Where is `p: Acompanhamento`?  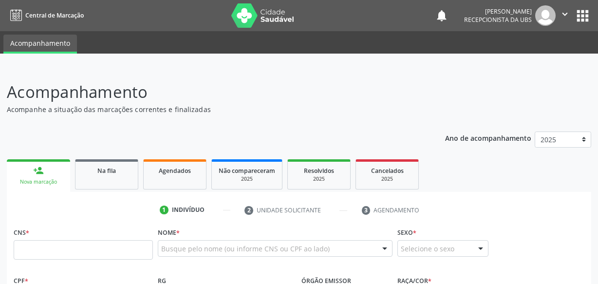
p: Acompanhamento is located at coordinates (211, 92).